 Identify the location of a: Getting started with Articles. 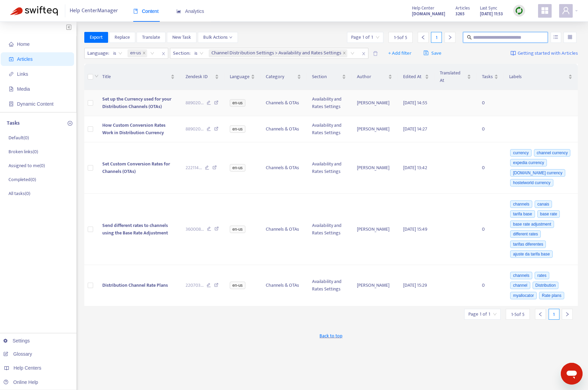
(544, 53).